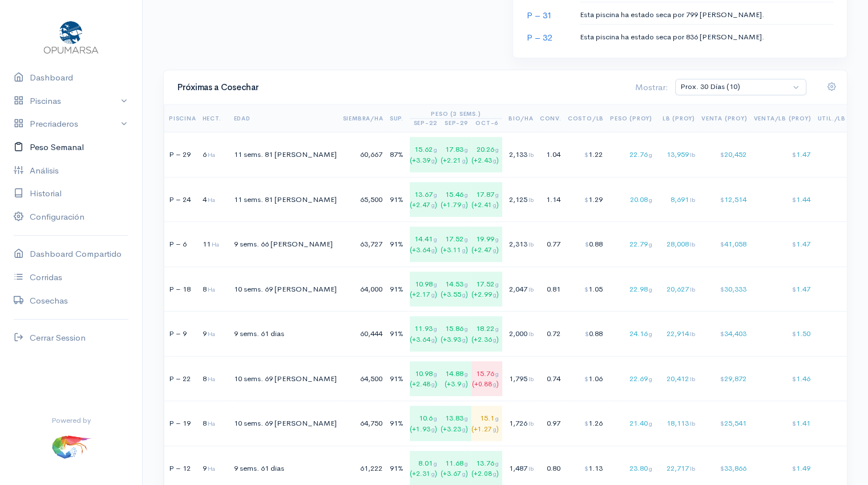 The height and width of the screenshot is (485, 868). What do you see at coordinates (456, 379) in the screenshot?
I see `div: 14.88` at bounding box center [456, 379].